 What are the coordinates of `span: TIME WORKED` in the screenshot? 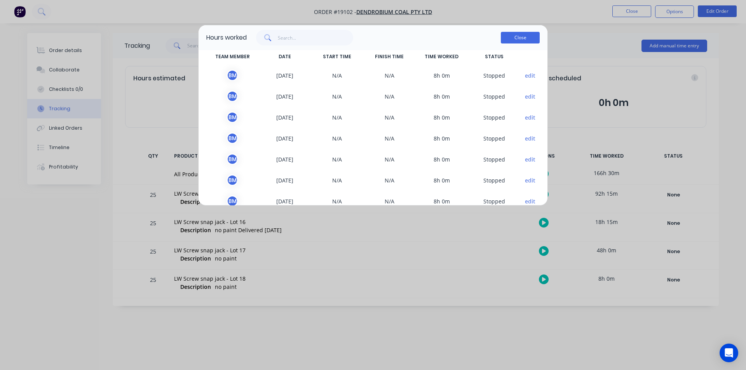 It's located at (442, 57).